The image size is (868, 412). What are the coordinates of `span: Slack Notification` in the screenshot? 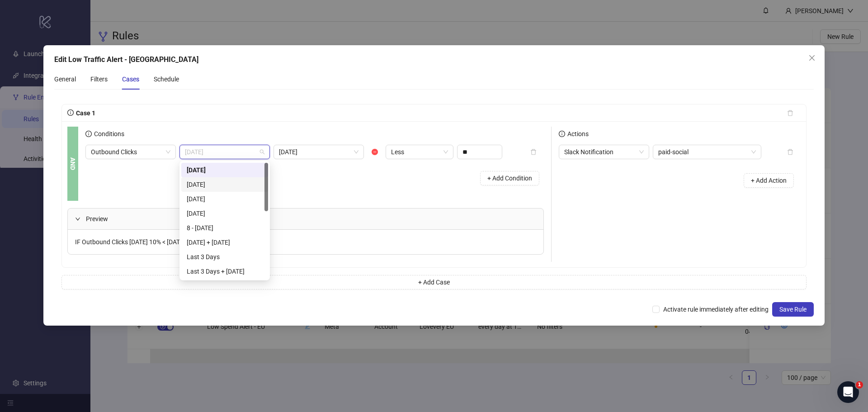 It's located at (604, 152).